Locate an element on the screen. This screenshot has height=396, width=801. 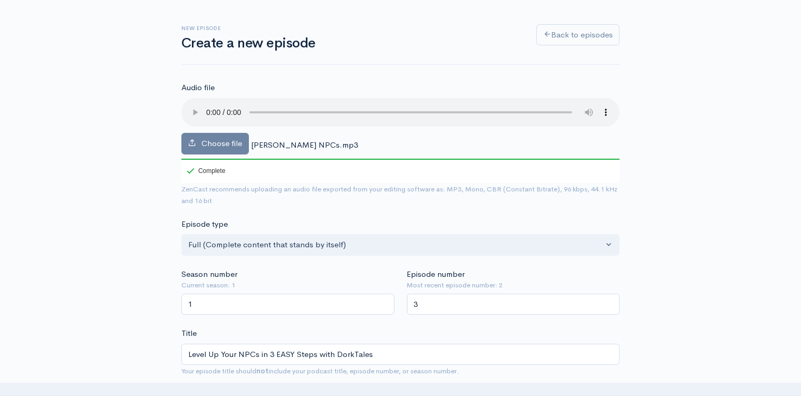
input: What is the episode's title? is located at coordinates (400, 354).